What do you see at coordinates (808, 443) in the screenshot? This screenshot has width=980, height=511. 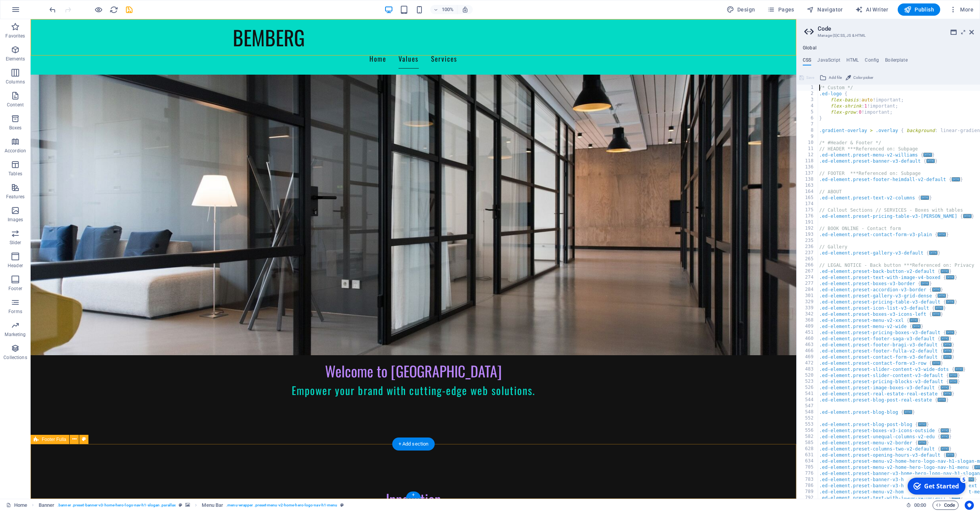 I see `div: 585` at bounding box center [808, 443].